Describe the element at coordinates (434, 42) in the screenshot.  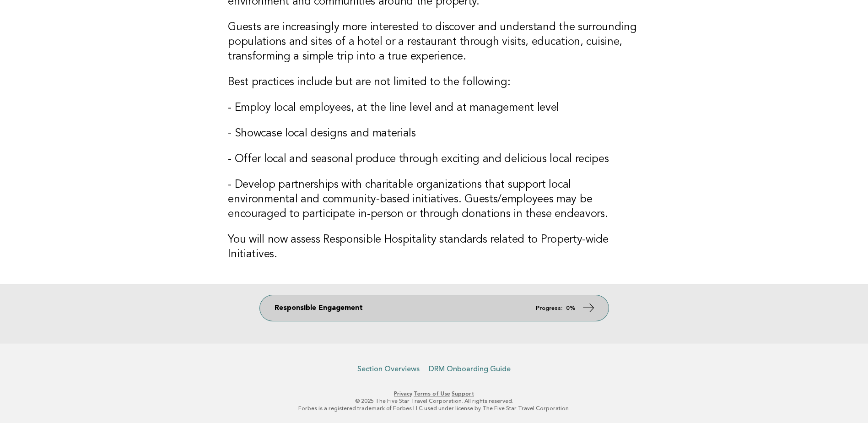
I see `h3: Guests are increasingly more interested to discover and understand the surrounding populations an...` at that location.